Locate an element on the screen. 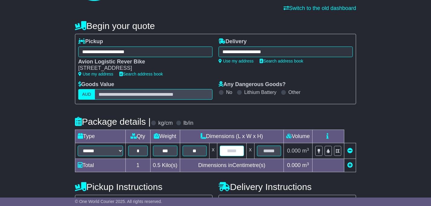  a: Add new item is located at coordinates (350, 165).